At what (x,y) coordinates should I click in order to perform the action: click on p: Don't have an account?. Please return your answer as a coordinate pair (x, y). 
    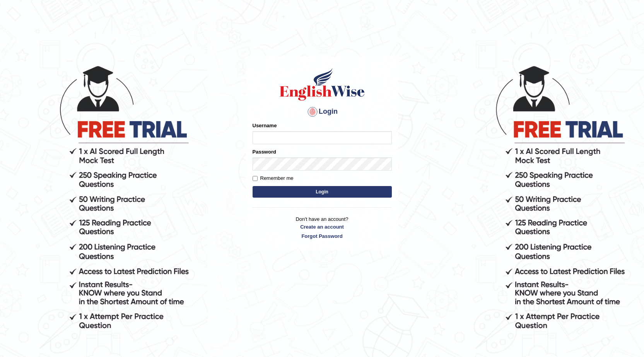
    Looking at the image, I should click on (322, 227).